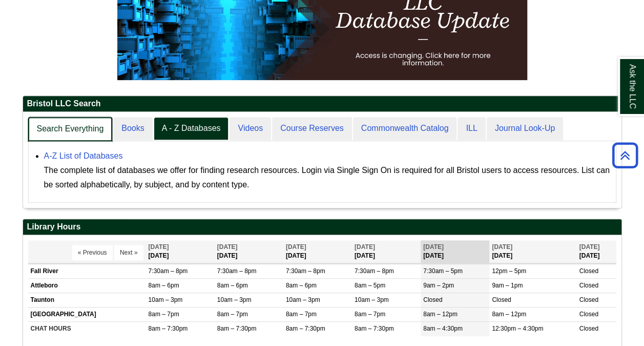 This screenshot has height=346, width=644. What do you see at coordinates (70, 129) in the screenshot?
I see `a: Search Everything` at bounding box center [70, 129].